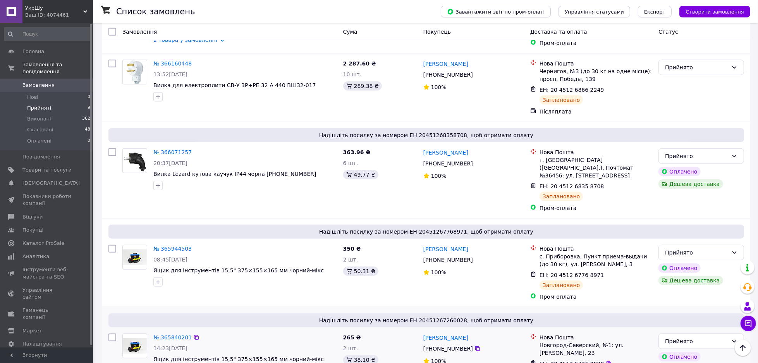 This screenshot has height=363, width=758. I want to click on span: УкрШу, so click(54, 8).